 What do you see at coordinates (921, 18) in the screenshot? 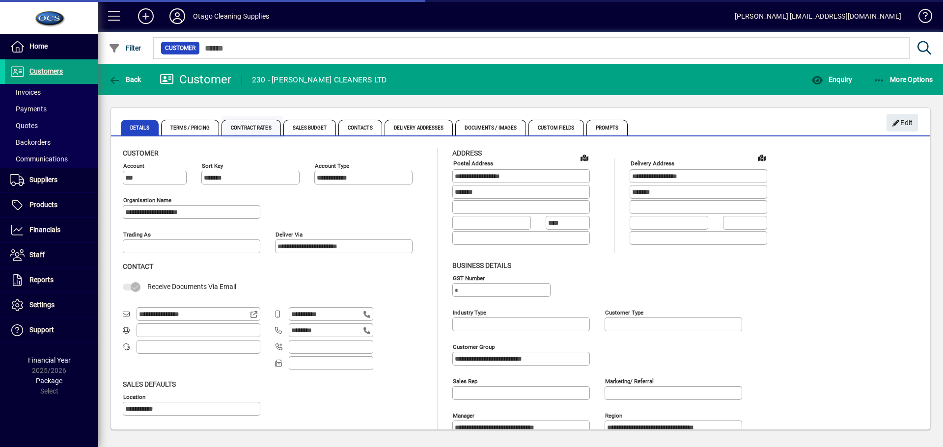
I see `a: Knowledge Base` at bounding box center [921, 18].